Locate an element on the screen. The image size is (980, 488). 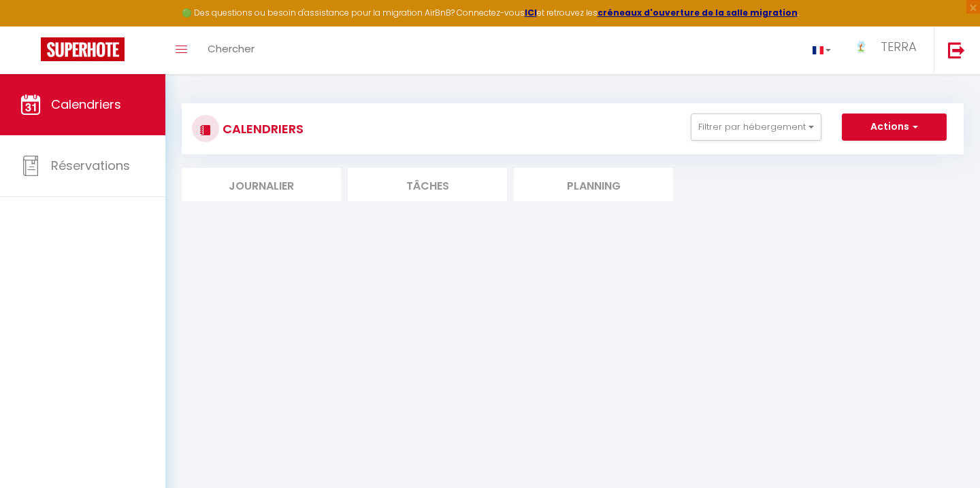
span: Chercher is located at coordinates (231, 48).